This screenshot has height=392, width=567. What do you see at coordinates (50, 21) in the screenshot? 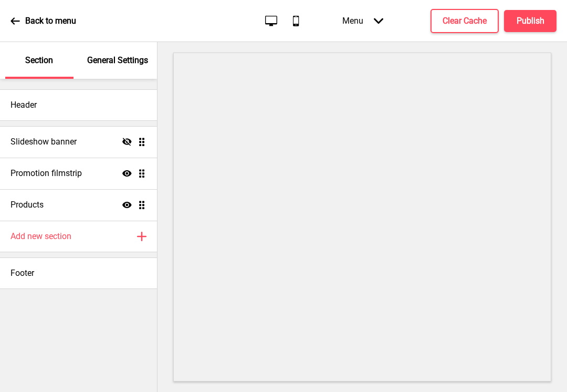
I see `p: Back to menu` at bounding box center [50, 21].